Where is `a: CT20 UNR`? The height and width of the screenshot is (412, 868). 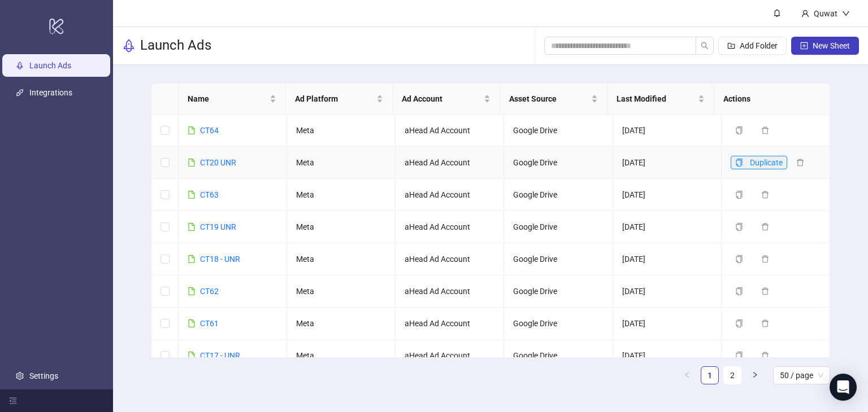
a: CT20 UNR is located at coordinates (218, 162).